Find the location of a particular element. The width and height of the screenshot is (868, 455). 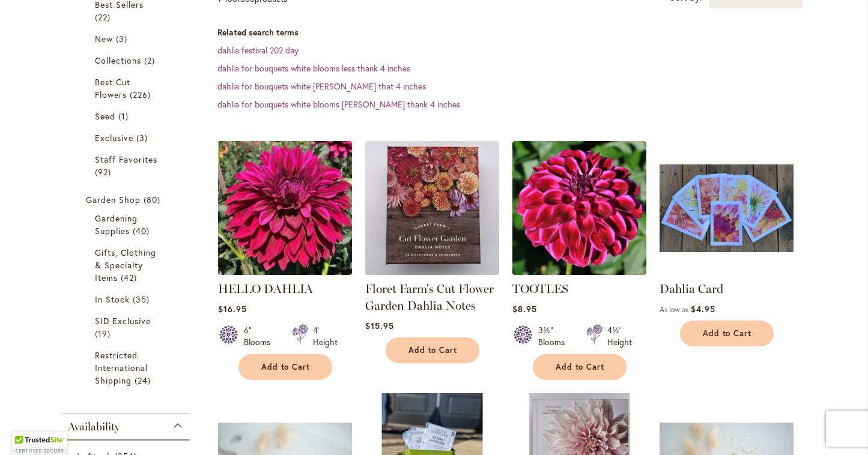

img: Tootles is located at coordinates (579, 208).